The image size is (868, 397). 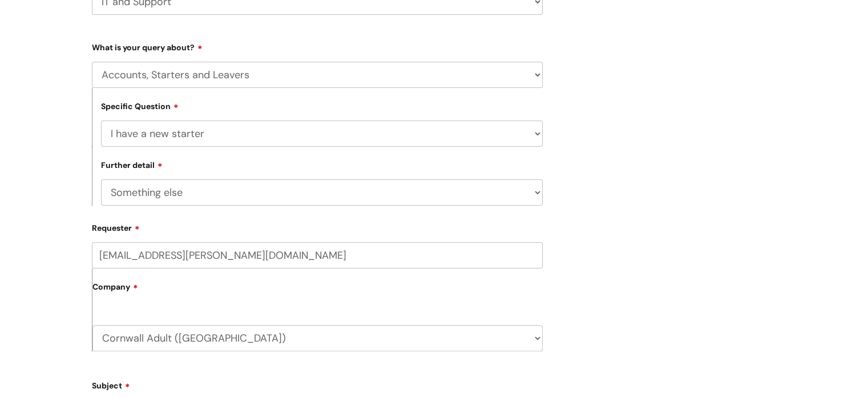 I want to click on label: Company, so click(x=317, y=290).